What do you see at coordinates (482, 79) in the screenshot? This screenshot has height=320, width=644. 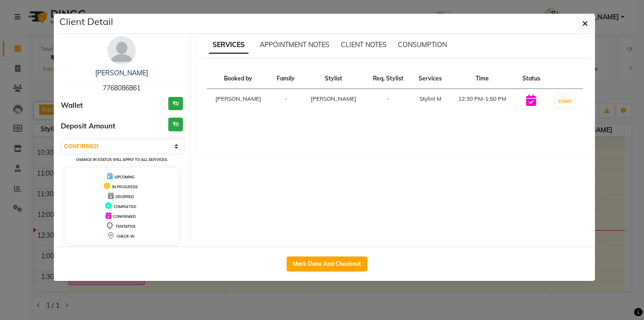 I see `th: Time` at bounding box center [482, 79].